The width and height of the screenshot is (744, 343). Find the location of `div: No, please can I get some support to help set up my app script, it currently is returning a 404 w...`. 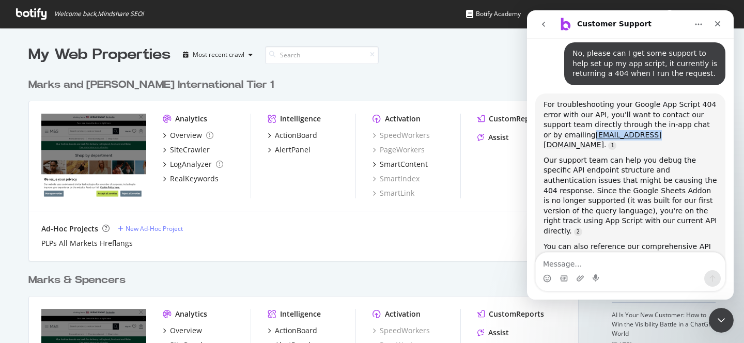

div: No, please can I get some support to help set up my app script, it currently is returning a 404 w... is located at coordinates (118, 53).